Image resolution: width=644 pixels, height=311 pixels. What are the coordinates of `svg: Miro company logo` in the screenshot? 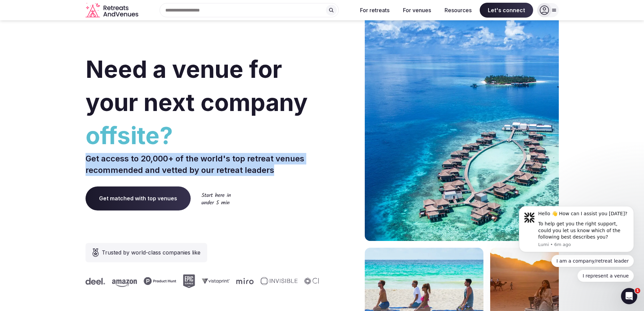 It's located at (220, 281).